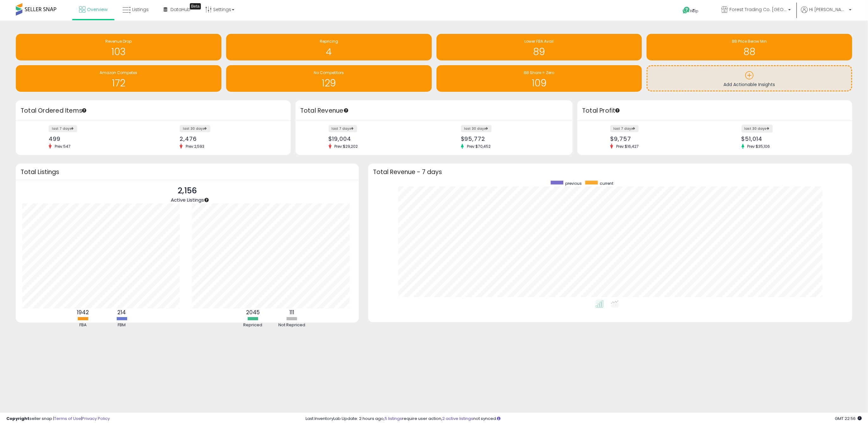 The width and height of the screenshot is (868, 425). I want to click on h3: Total Revenue, so click(434, 111).